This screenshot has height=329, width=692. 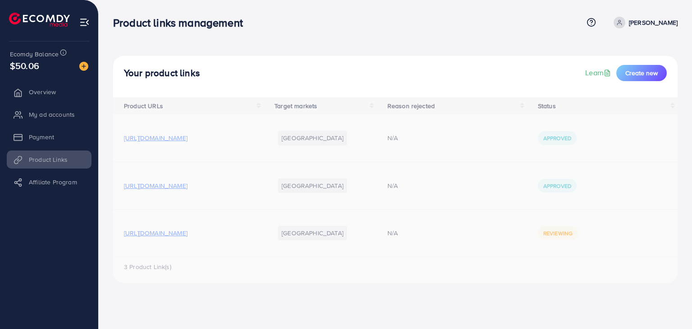 I want to click on a: Learn, so click(x=599, y=73).